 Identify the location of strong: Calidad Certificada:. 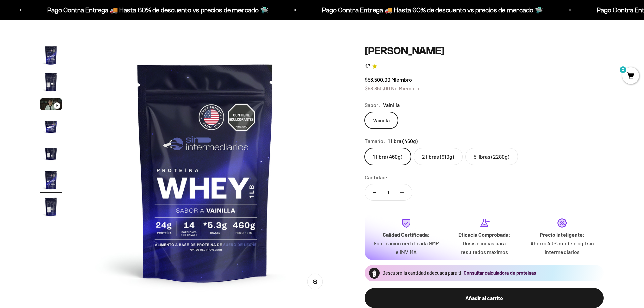
(406, 234).